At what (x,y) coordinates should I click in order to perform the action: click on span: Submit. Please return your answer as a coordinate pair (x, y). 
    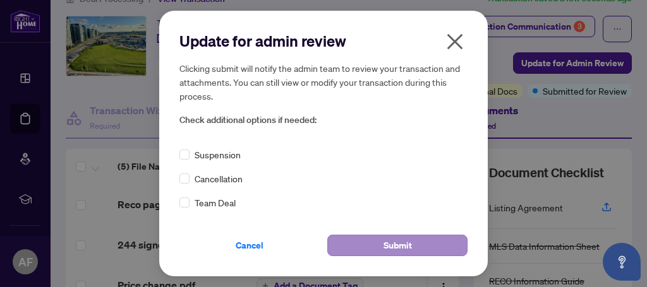
    Looking at the image, I should click on (397, 246).